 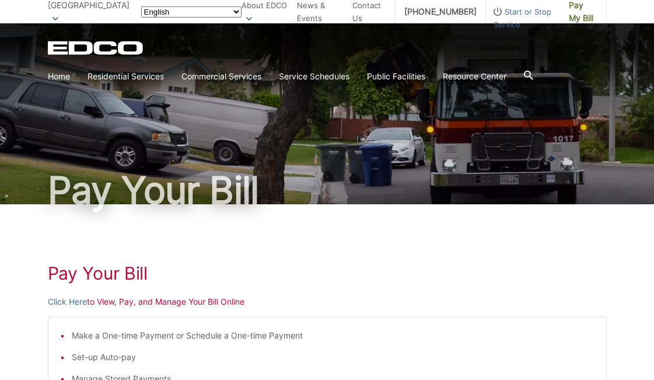 What do you see at coordinates (59, 76) in the screenshot?
I see `a: Home` at bounding box center [59, 76].